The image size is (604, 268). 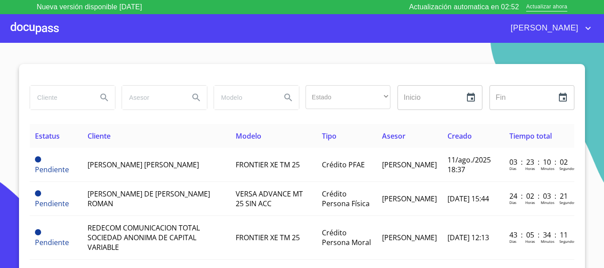 I want to click on span: Tiempo total, so click(x=530, y=136).